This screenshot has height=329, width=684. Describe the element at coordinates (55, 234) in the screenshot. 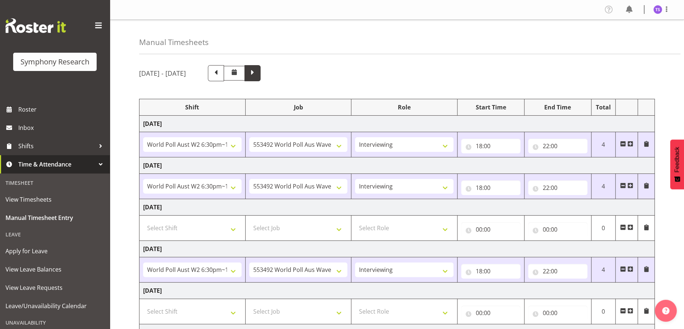

I see `div: Leave` at that location.